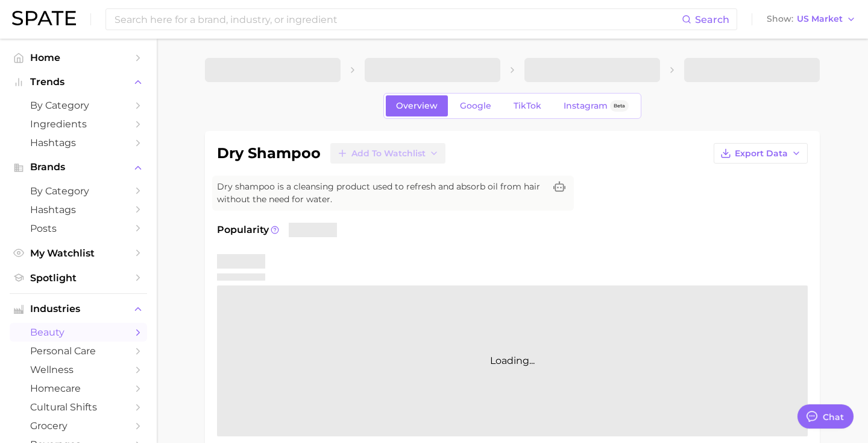 Image resolution: width=868 pixels, height=443 pixels. I want to click on h1: dry shampoo, so click(269, 153).